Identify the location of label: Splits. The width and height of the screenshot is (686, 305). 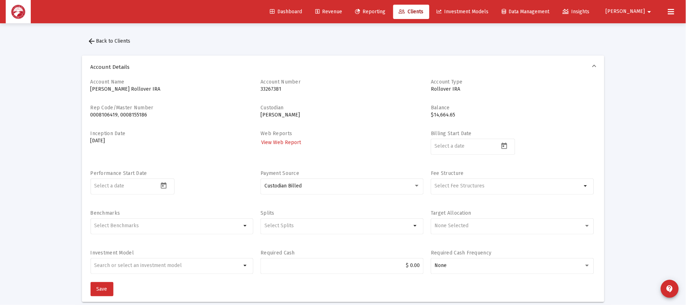
(267, 213).